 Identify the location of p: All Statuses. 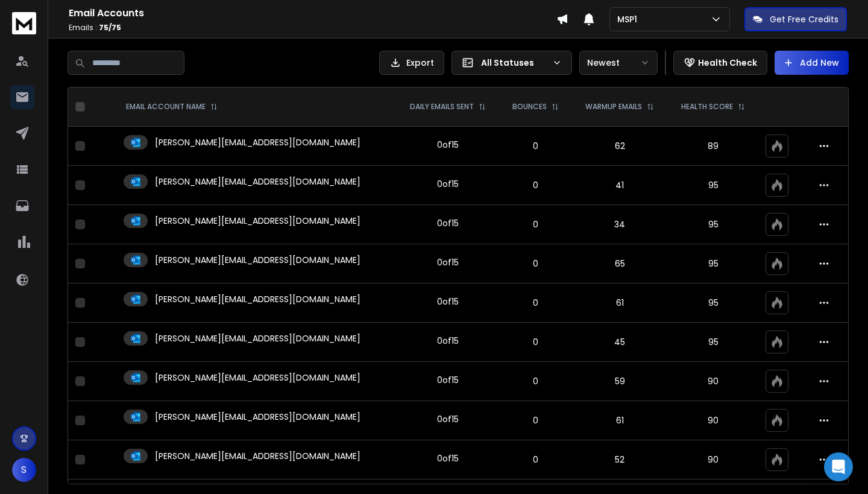
(514, 63).